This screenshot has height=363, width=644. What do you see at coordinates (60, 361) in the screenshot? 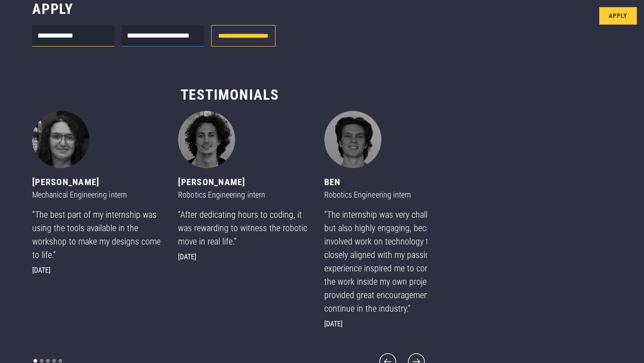
I see `div: Show slide 5 of 5` at bounding box center [60, 361].